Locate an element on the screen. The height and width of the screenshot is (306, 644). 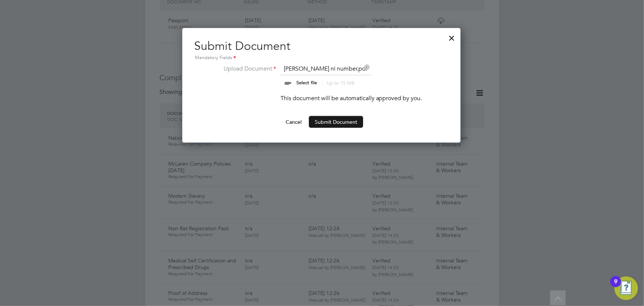
div: 9 is located at coordinates (616, 286).